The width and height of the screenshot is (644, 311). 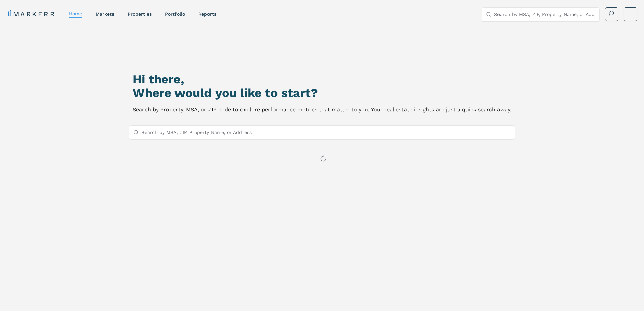 I want to click on p: Search by Property, MSA, or ZIP code to explore performance metrics that matter to you. Your real..., so click(x=322, y=110).